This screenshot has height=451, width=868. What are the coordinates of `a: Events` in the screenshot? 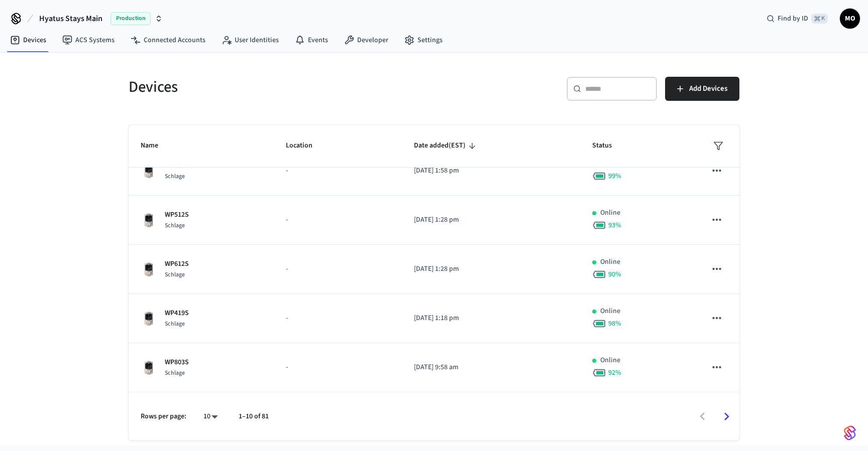 It's located at (312, 40).